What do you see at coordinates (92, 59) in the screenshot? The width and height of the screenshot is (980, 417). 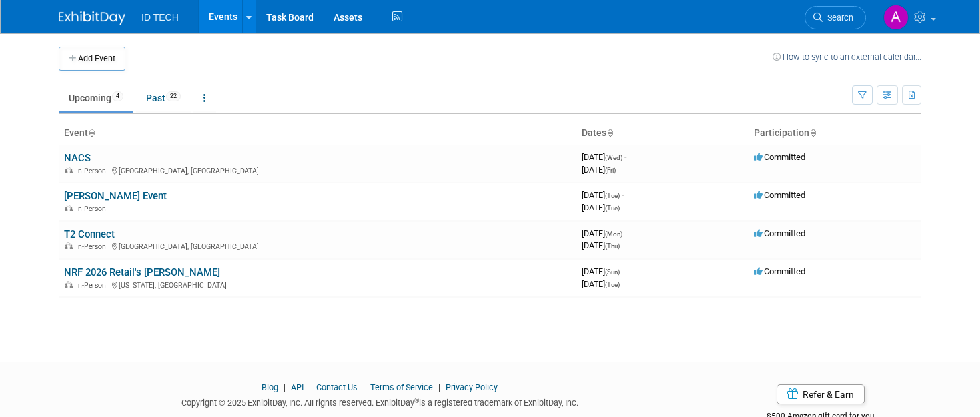 I see `button: Add Event` at bounding box center [92, 59].